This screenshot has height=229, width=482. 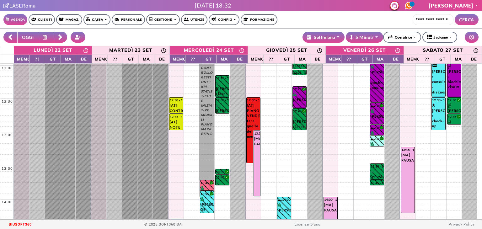 What do you see at coordinates (15, 19) in the screenshot?
I see `a: Agenda` at bounding box center [15, 19].